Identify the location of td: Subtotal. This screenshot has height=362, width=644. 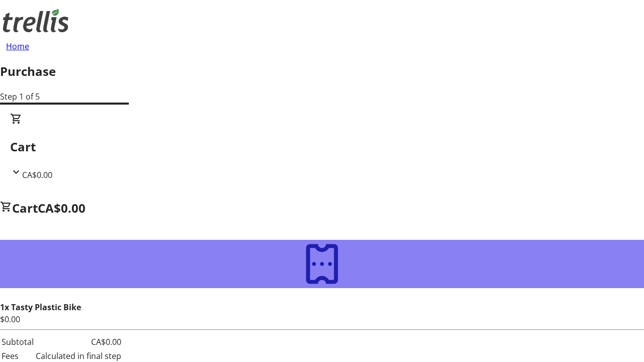
(18, 343).